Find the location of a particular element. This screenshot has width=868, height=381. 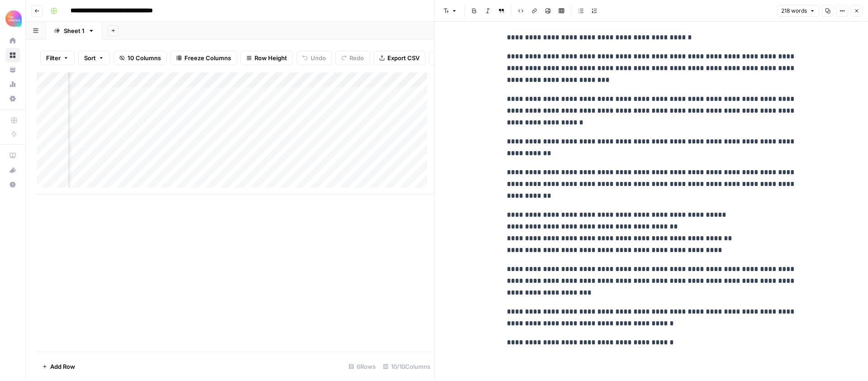

span: Row Height is located at coordinates (271, 58).